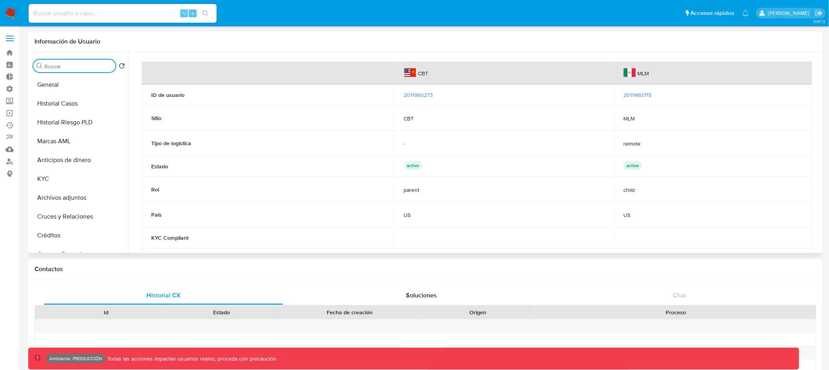 The width and height of the screenshot is (829, 370). I want to click on div: Fecha de creación, so click(350, 312).